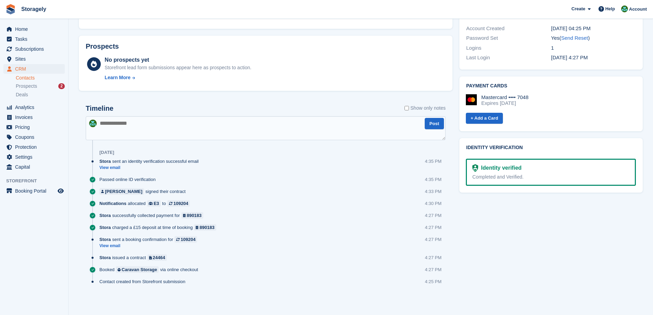  Describe the element at coordinates (139, 269) in the screenshot. I see `div: Caravan Storage` at that location.